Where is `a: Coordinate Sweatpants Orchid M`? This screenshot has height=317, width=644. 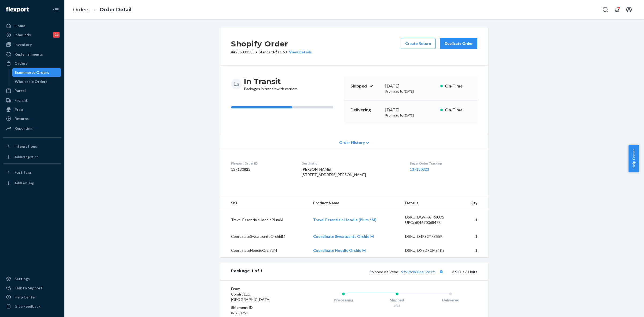
a: Coordinate Sweatpants Orchid M is located at coordinates (343, 236).